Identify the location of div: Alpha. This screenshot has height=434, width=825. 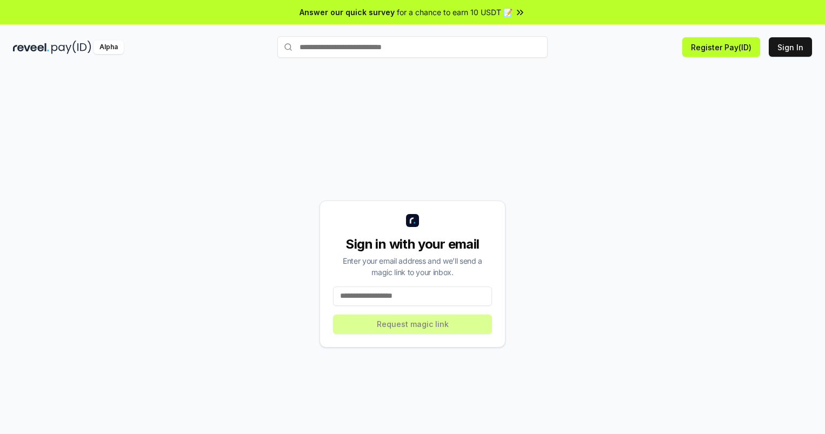
(109, 47).